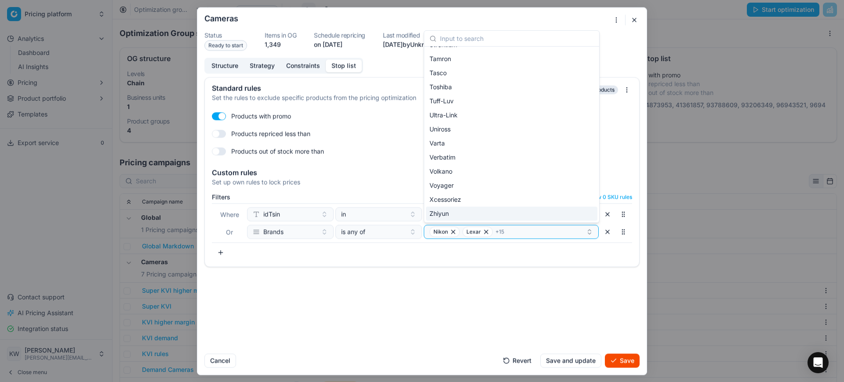 The image size is (844, 382). I want to click on span: Tamron, so click(440, 59).